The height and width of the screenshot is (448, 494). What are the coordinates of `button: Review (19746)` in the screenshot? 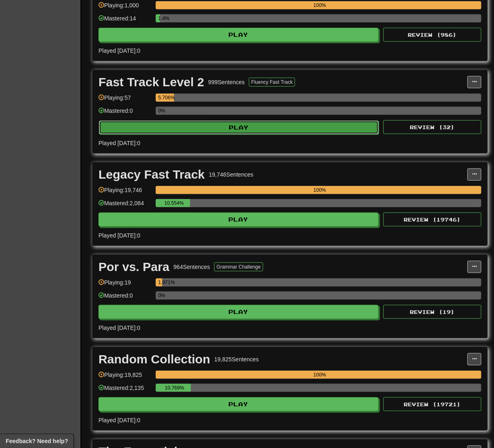 It's located at (432, 219).